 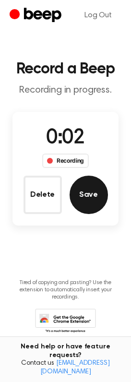 I want to click on h1: Record a Beep, so click(x=65, y=69).